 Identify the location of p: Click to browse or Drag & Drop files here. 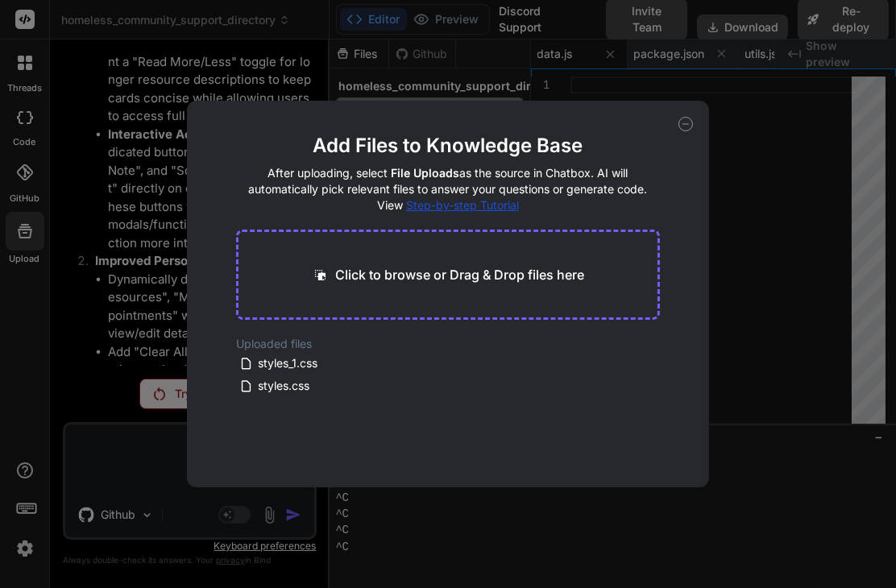
(459, 275).